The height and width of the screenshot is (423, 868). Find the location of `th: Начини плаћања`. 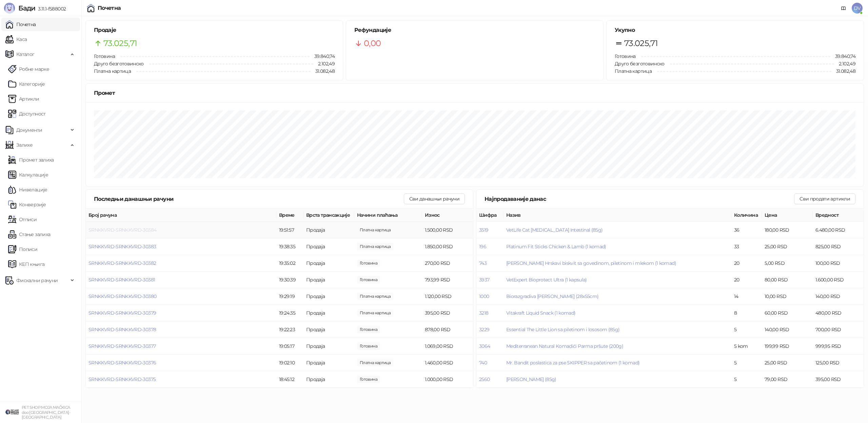

th: Начини плаћања is located at coordinates (388, 215).